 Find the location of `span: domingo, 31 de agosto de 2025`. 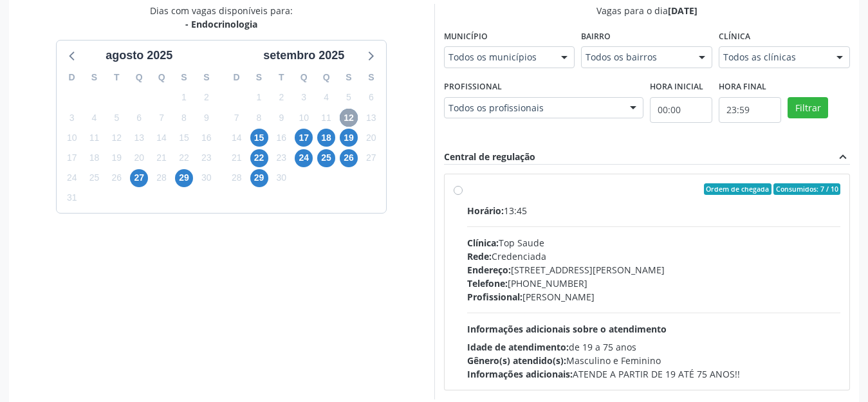

span: domingo, 31 de agosto de 2025 is located at coordinates (72, 199).